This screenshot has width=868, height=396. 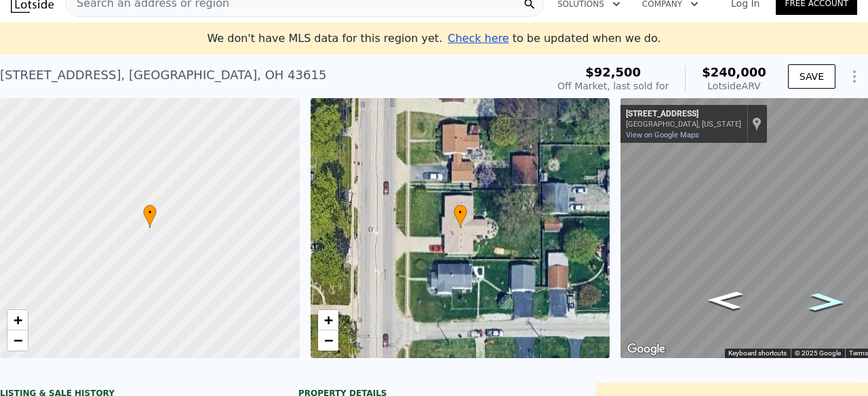 I want to click on a: Open this area in Google Maps (opens a new window), so click(x=646, y=349).